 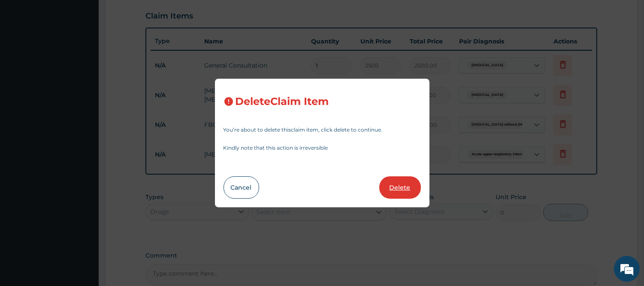 I want to click on div: Minimize live chat window, so click(x=151, y=15).